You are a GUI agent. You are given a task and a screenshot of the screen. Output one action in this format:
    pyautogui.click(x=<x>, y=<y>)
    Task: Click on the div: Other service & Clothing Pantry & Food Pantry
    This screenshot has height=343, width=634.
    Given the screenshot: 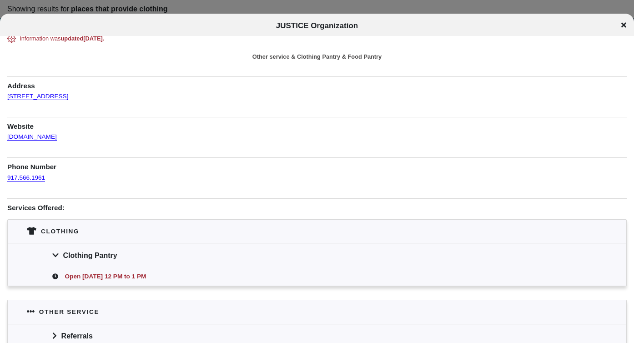 What is the action you would take?
    pyautogui.click(x=317, y=56)
    